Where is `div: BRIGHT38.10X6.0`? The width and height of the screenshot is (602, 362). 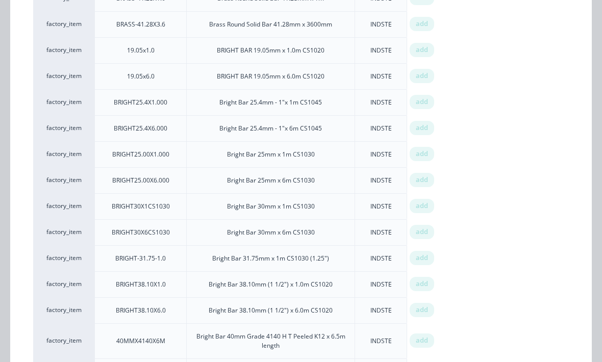 div: BRIGHT38.10X6.0 is located at coordinates (141, 311).